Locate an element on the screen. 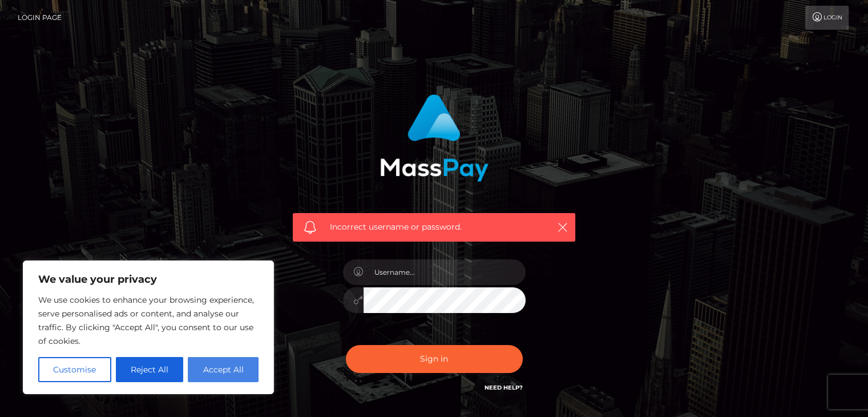 The width and height of the screenshot is (868, 417). a: Need Help? is located at coordinates (504, 387).